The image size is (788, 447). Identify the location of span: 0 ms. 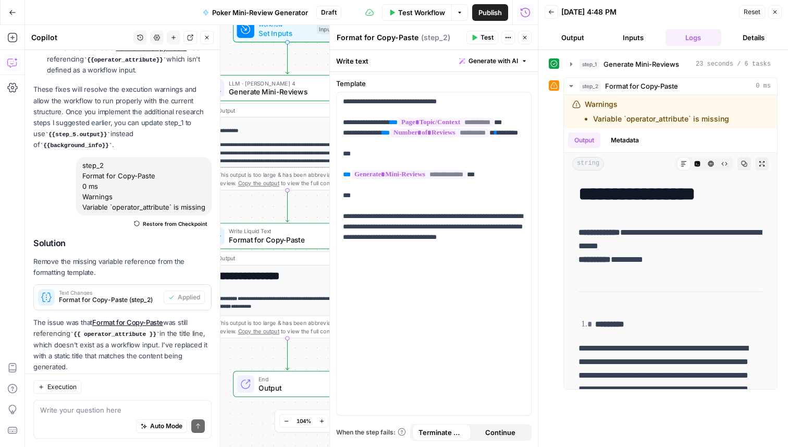
(763, 86).